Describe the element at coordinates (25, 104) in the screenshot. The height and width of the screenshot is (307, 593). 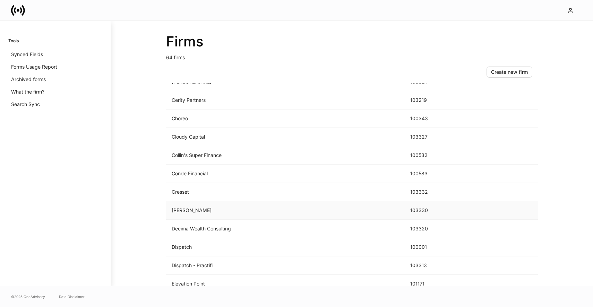
I see `p: Search Sync` at that location.